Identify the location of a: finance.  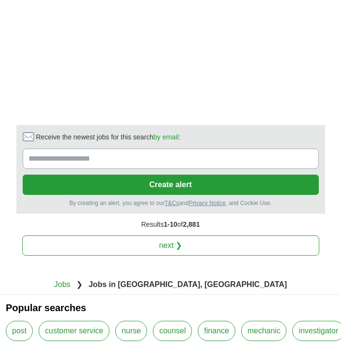
(217, 331).